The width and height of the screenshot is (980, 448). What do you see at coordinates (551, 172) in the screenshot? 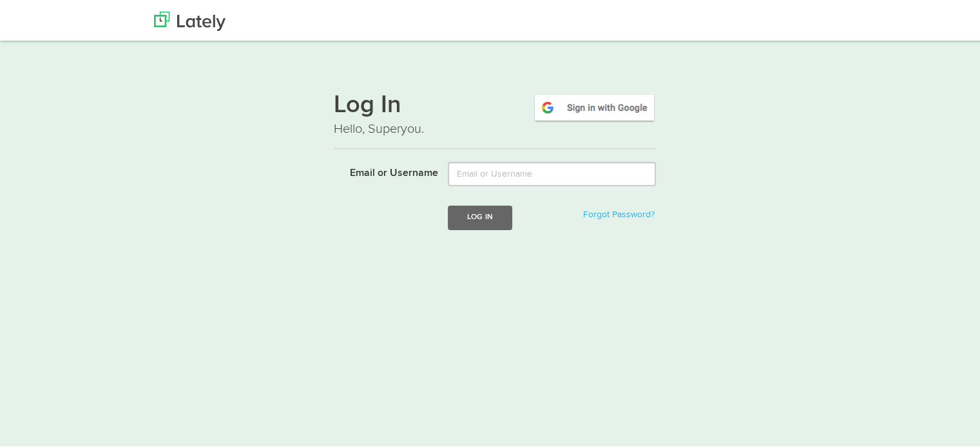
I see `input: Email or Username` at bounding box center [551, 172].